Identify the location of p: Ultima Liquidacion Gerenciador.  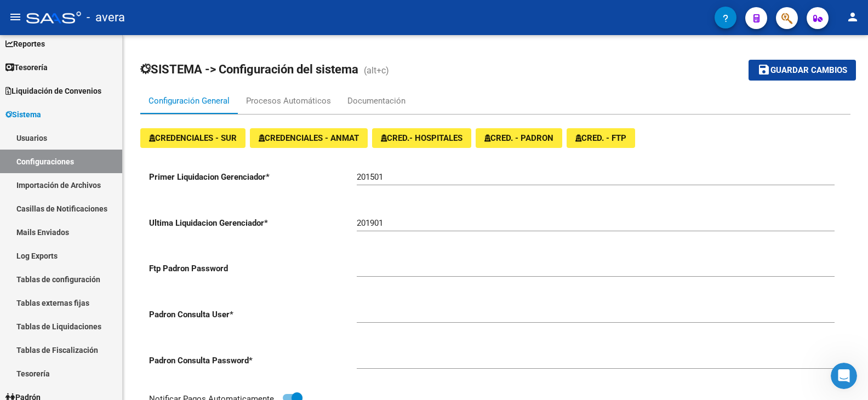
(253, 223).